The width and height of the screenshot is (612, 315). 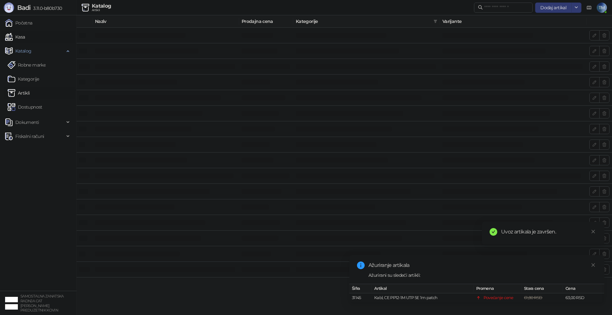 What do you see at coordinates (166, 21) in the screenshot?
I see `th: Naziv` at bounding box center [166, 21].